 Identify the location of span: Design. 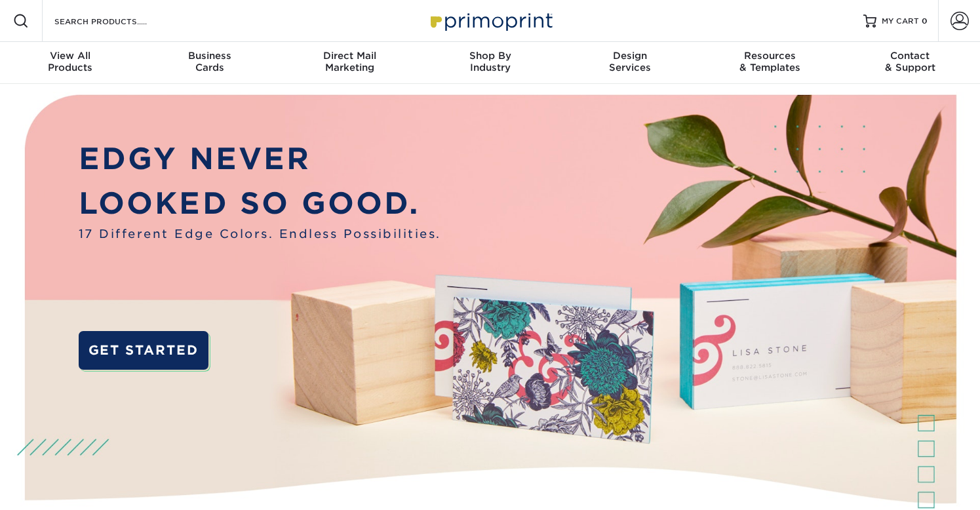
(630, 56).